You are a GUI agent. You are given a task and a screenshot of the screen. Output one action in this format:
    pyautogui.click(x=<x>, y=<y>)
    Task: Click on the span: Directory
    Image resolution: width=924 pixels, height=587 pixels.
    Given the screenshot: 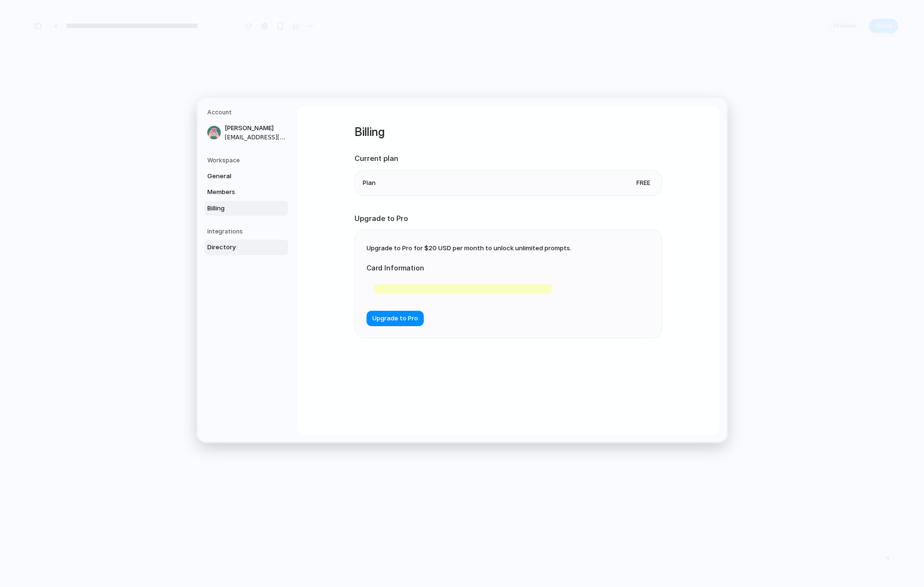 What is the action you would take?
    pyautogui.click(x=238, y=248)
    